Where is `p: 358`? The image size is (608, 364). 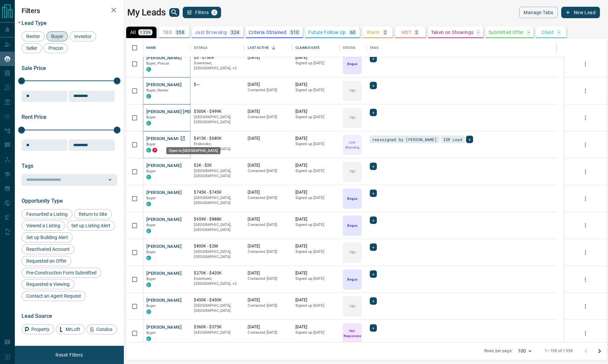
p: 358 is located at coordinates (180, 32).